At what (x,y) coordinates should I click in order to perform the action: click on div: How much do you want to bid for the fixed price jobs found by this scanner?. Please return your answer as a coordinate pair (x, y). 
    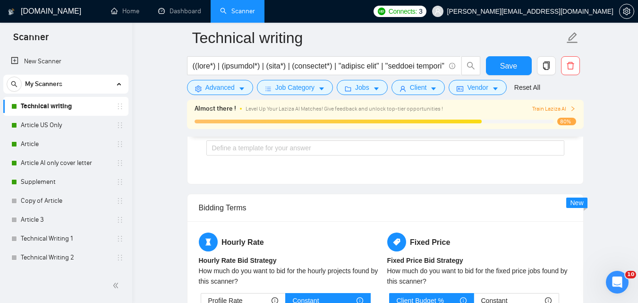
    Looking at the image, I should click on (480, 276).